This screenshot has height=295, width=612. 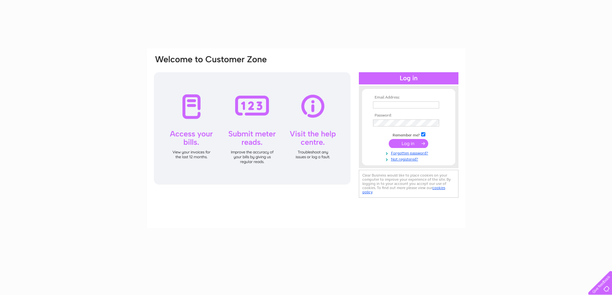 What do you see at coordinates (408, 135) in the screenshot?
I see `td: Remember me?` at bounding box center [408, 135].